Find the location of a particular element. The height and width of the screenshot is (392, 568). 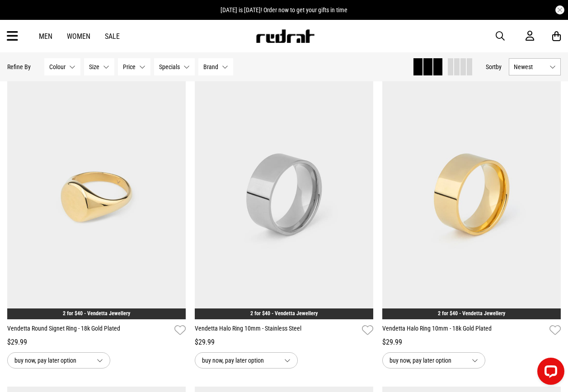

a: Vendetta Round Signet Ring - 18k Gold Plated is located at coordinates (89, 331).